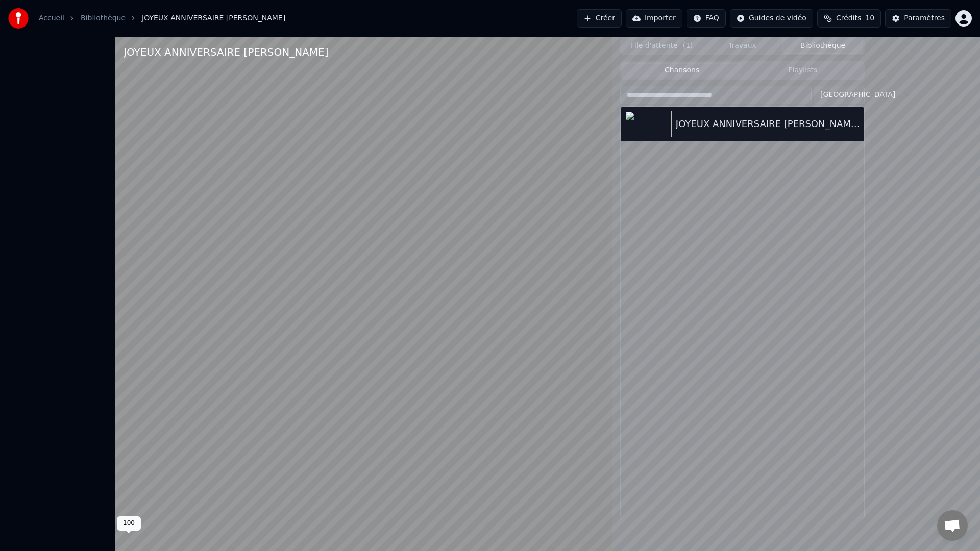 This screenshot has height=551, width=980. I want to click on button: Bibliothèque, so click(823, 46).